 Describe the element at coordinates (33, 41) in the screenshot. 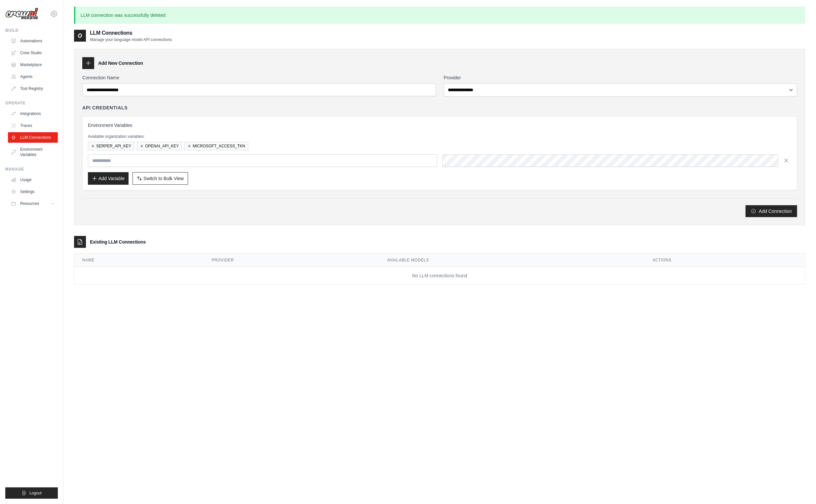

I see `a: Automations` at that location.